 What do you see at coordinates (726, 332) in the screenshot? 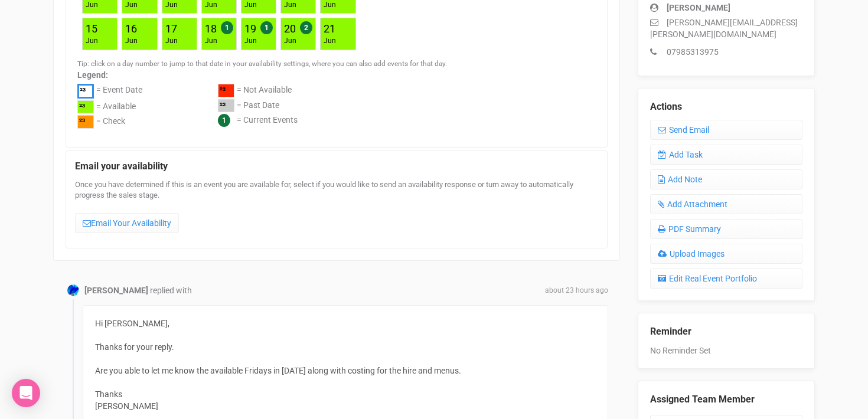
I see `legend: Reminder` at bounding box center [726, 332].